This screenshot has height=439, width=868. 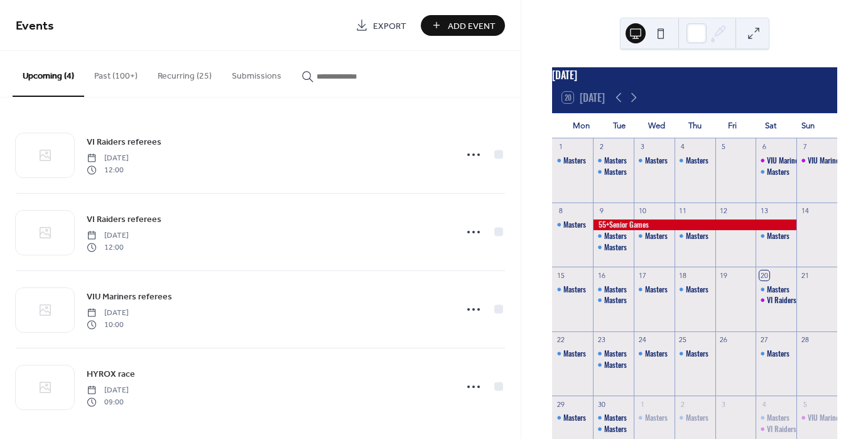 I want to click on div: 2, so click(x=601, y=147).